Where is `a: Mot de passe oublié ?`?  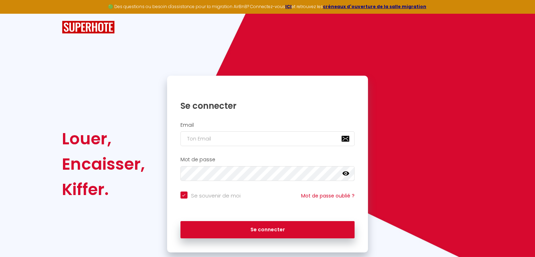
a: Mot de passe oublié ? is located at coordinates (328, 195).